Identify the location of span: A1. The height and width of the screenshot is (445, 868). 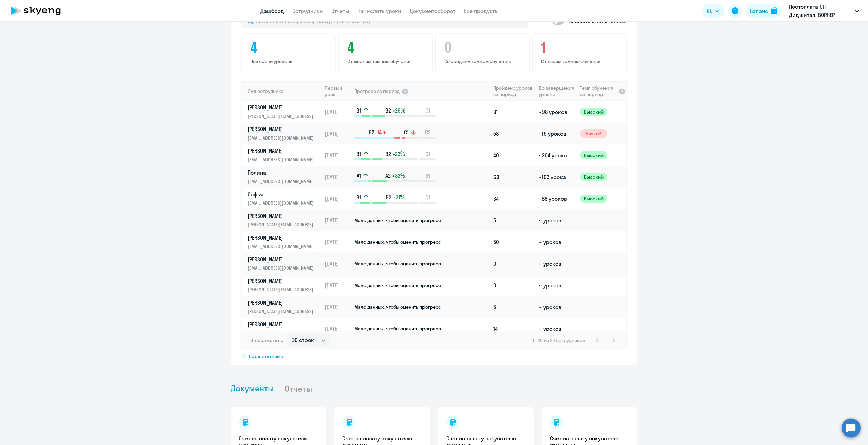
(359, 176).